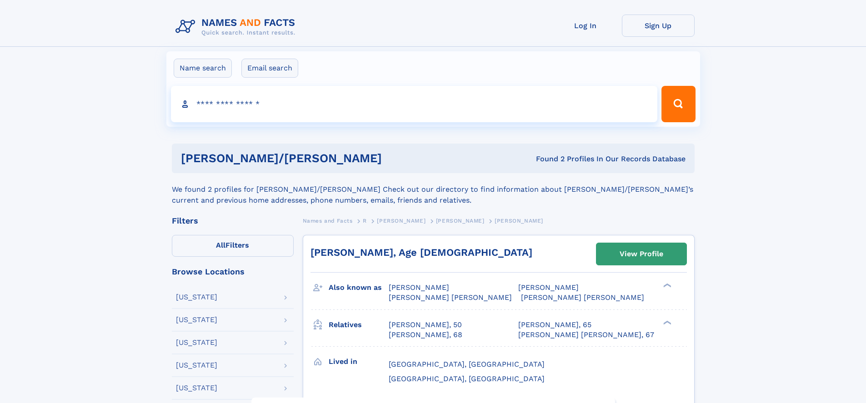 Image resolution: width=866 pixels, height=403 pixels. What do you see at coordinates (221, 245) in the screenshot?
I see `span: All` at bounding box center [221, 245].